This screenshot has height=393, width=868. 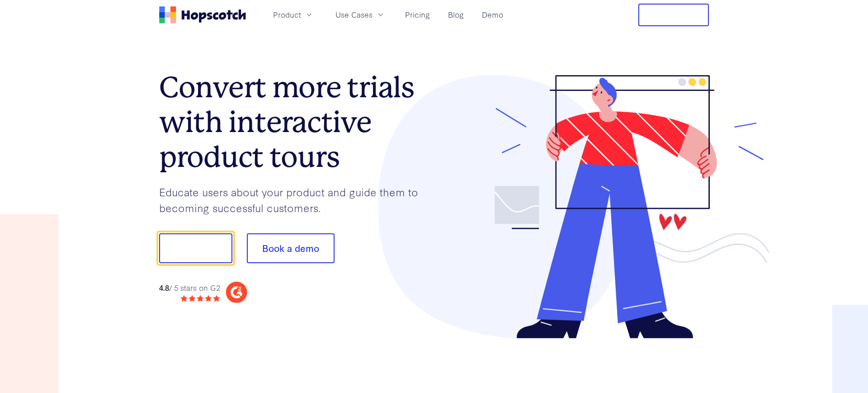 What do you see at coordinates (203, 15) in the screenshot?
I see `a: Home` at bounding box center [203, 15].